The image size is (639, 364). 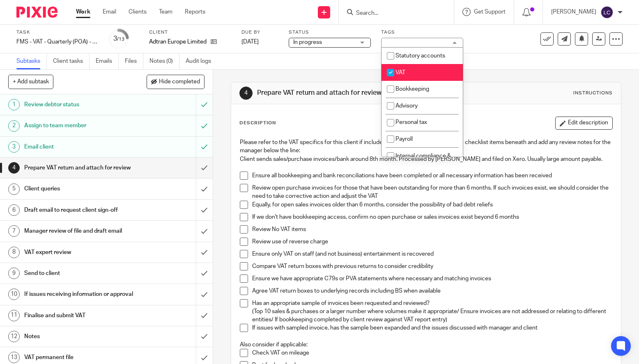 What do you see at coordinates (432, 291) in the screenshot?
I see `p: Agree VAT return boxes to underlying records including BS when available` at bounding box center [432, 291].